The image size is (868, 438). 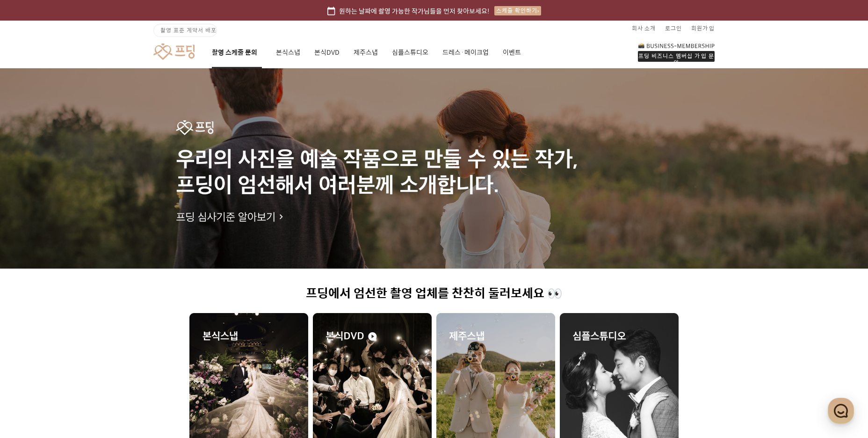 I want to click on a: 홈, so click(x=32, y=308).